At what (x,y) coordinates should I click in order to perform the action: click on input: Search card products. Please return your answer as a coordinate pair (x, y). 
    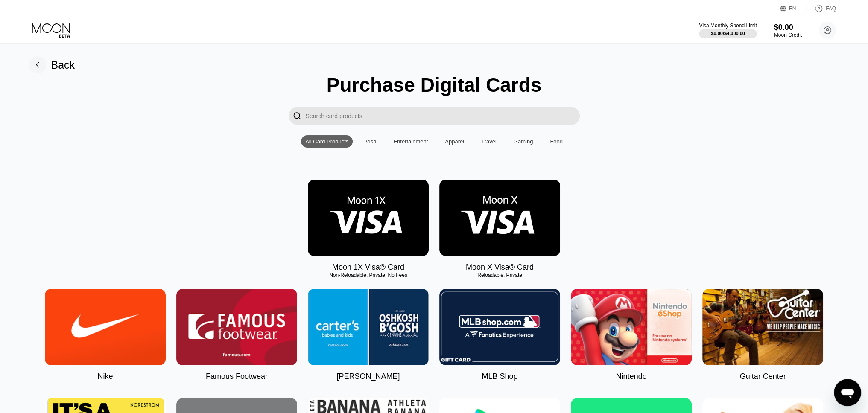
    Looking at the image, I should click on (443, 115).